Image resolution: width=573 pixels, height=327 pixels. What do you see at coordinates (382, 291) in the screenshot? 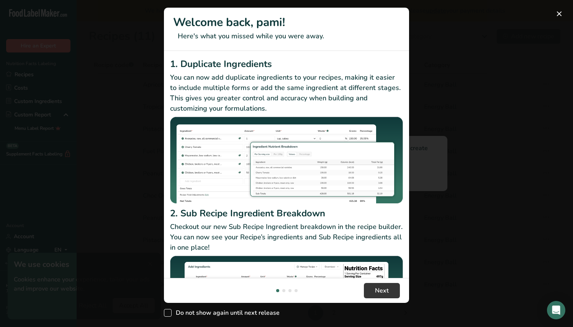
I see `button: Next` at bounding box center [382, 291].